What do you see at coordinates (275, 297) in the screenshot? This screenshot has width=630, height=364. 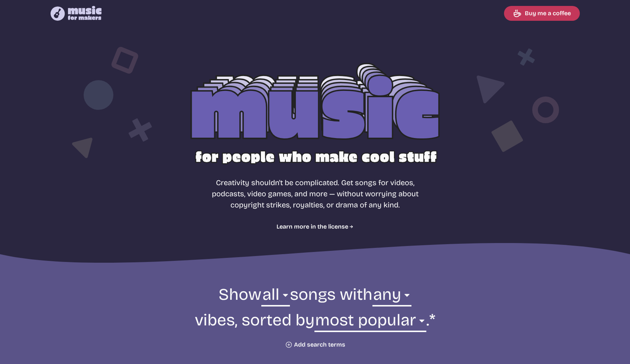 I see `select: genre` at bounding box center [275, 297].